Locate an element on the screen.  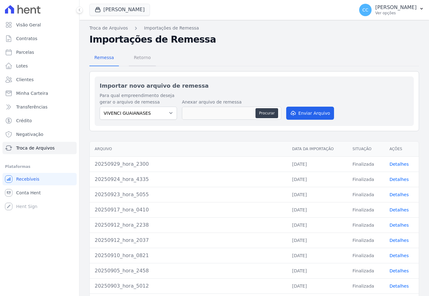
div: 20250905_hora_2458 is located at coordinates (189, 271).